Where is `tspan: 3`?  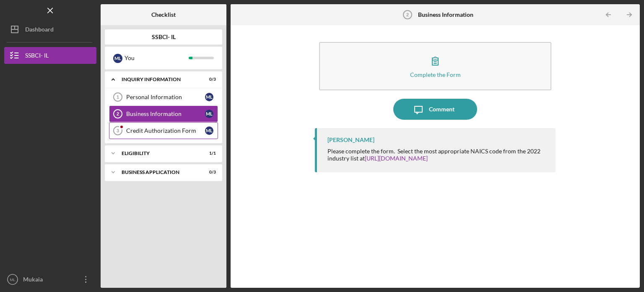
tspan: 3 is located at coordinates (118, 130).